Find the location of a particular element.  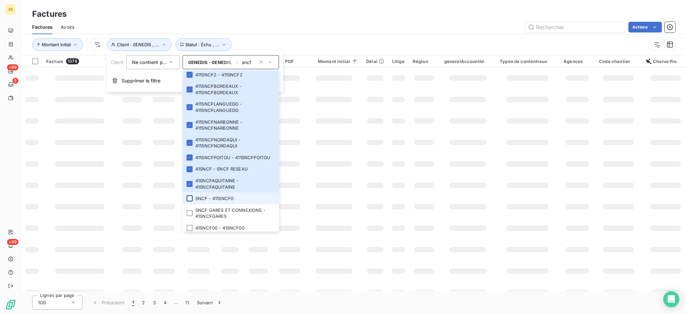

li: 411SNCFNORDAQUI - 411SNCFNORDAQUI is located at coordinates (231, 142).